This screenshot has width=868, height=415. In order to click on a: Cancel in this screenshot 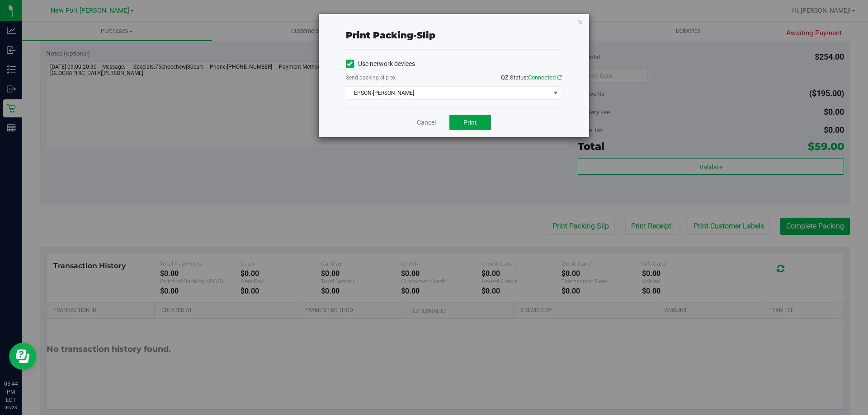, I will do `click(426, 122)`.